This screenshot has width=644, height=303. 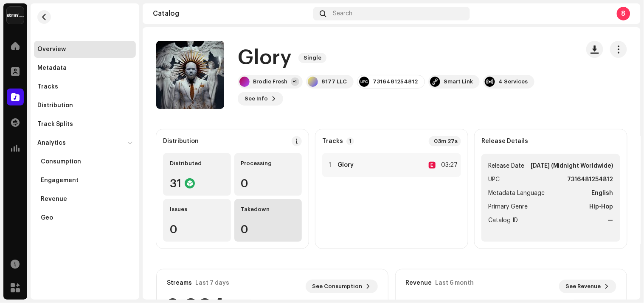 What do you see at coordinates (85, 180) in the screenshot?
I see `re-m-nav-dropdown: Analytics` at bounding box center [85, 180].